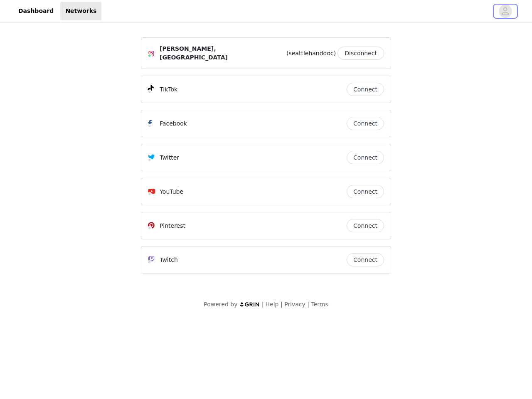 The height and width of the screenshot is (399, 532). Describe the element at coordinates (361, 53) in the screenshot. I see `button: Disconnect` at that location.